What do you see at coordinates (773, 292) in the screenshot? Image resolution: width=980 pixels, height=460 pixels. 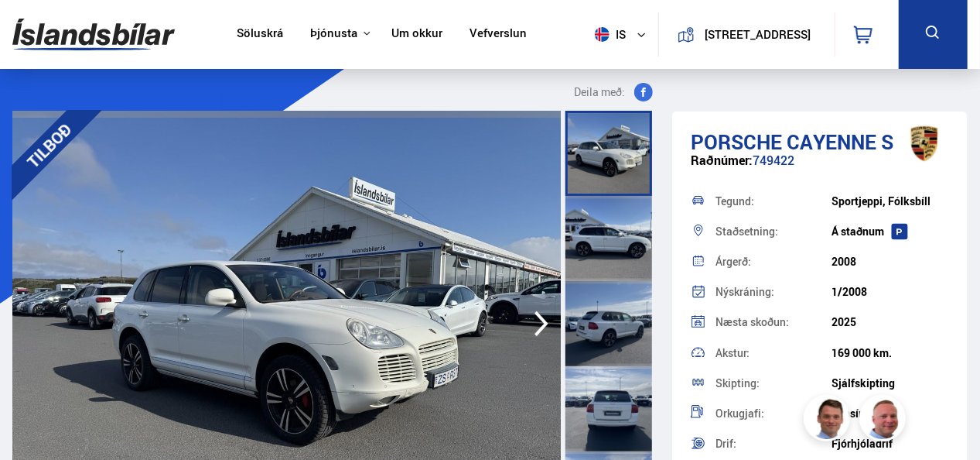 I see `div: Nýskráning:` at bounding box center [773, 292].